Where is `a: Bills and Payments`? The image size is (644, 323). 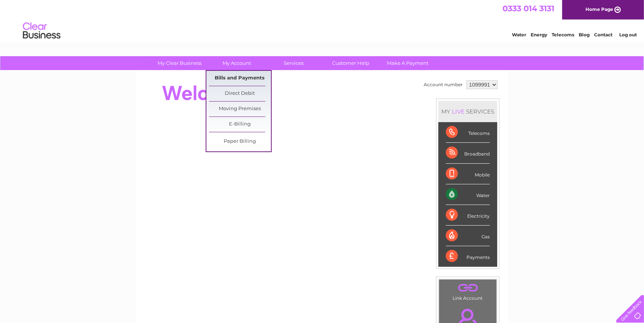
a: Bills and Payments is located at coordinates (240, 79).